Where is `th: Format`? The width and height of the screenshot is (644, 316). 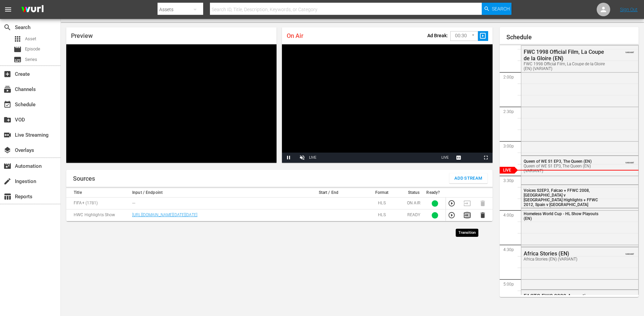 th: Format is located at coordinates (381, 193).